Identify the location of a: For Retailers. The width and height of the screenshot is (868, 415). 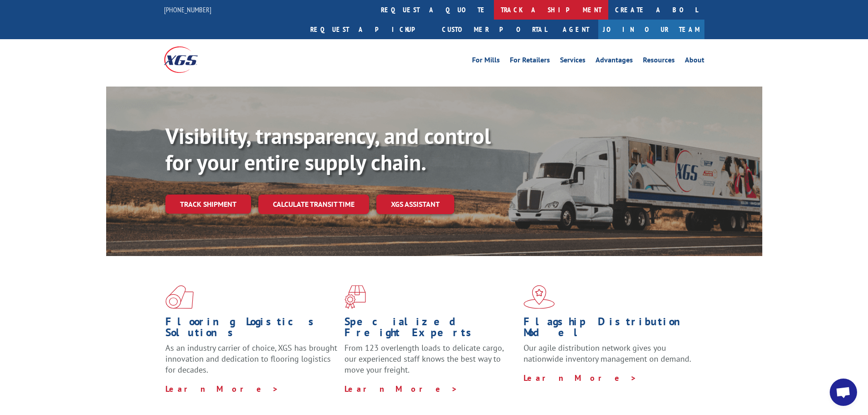
(530, 62).